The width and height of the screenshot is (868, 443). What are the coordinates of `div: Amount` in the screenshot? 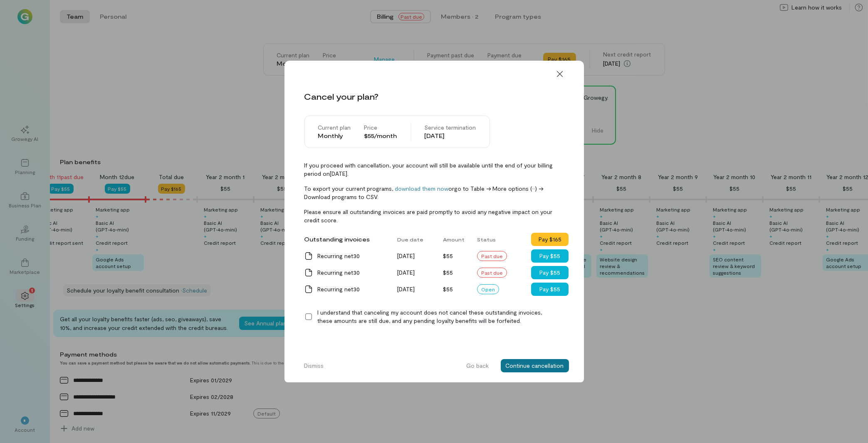 It's located at (455, 240).